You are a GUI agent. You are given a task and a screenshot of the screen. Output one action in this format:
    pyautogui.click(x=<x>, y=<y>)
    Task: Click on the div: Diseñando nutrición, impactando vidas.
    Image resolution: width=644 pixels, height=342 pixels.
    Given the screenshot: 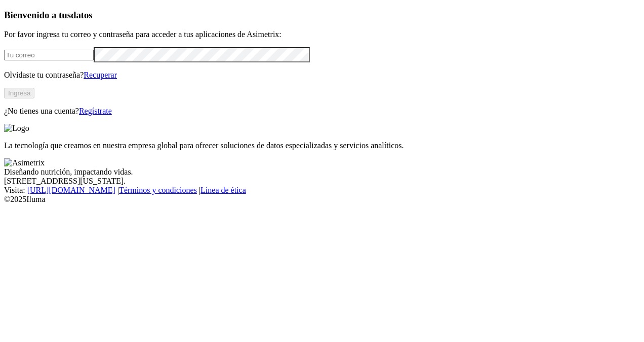 What is the action you would take?
    pyautogui.click(x=322, y=172)
    